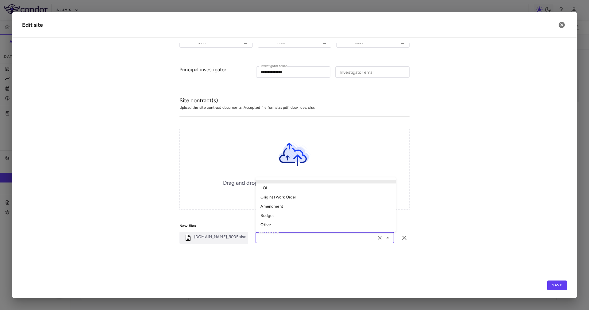 The height and width of the screenshot is (310, 589). I want to click on button: Clear, so click(380, 238).